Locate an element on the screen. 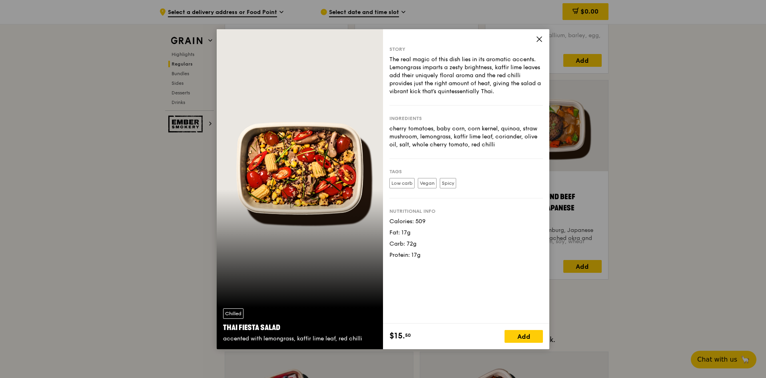  div: Thai Fiesta Salad is located at coordinates (300, 327).